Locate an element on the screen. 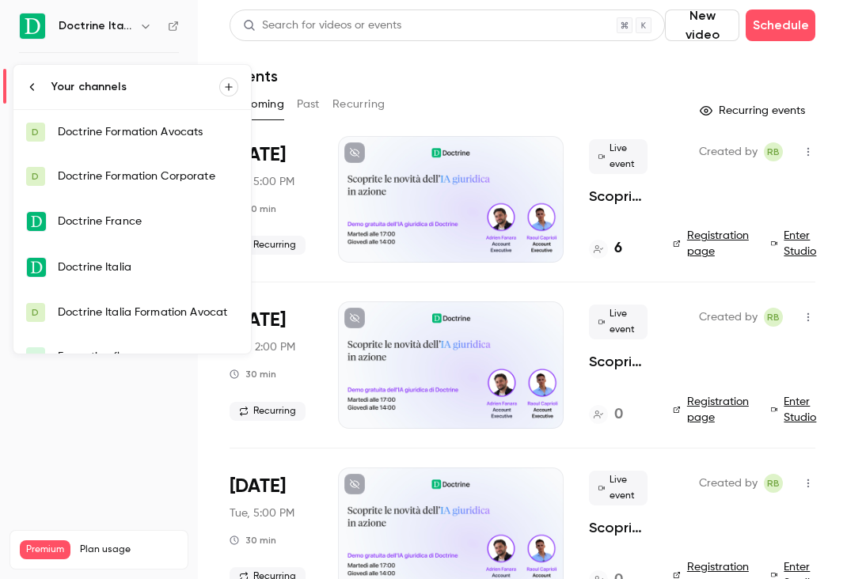 The image size is (847, 579). div: Doctrine Formation Avocats is located at coordinates (148, 132).